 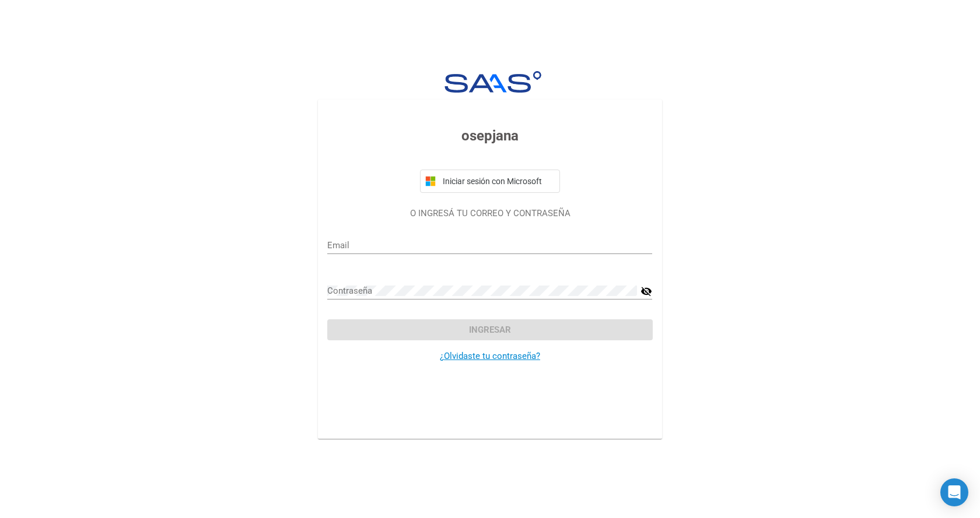 What do you see at coordinates (490, 330) in the screenshot?
I see `span: Ingresar` at bounding box center [490, 330].